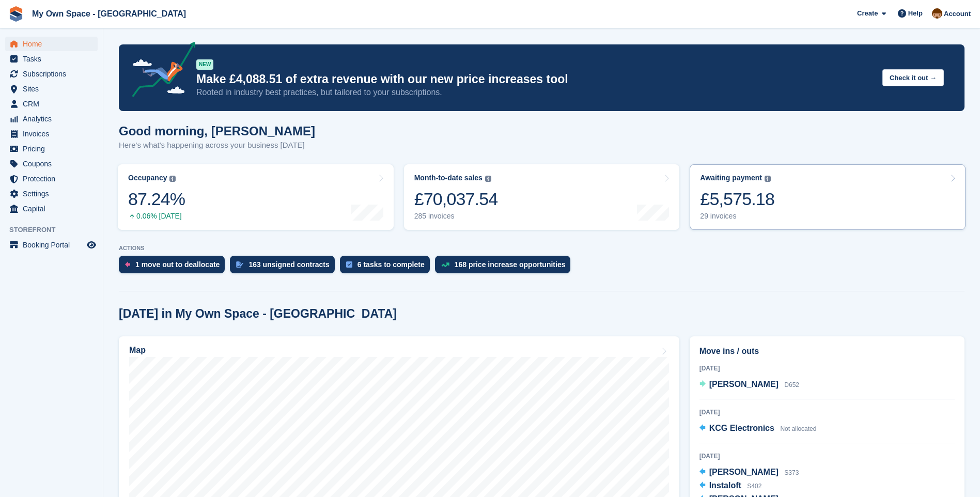  I want to click on p: ACTIONS, so click(542, 248).